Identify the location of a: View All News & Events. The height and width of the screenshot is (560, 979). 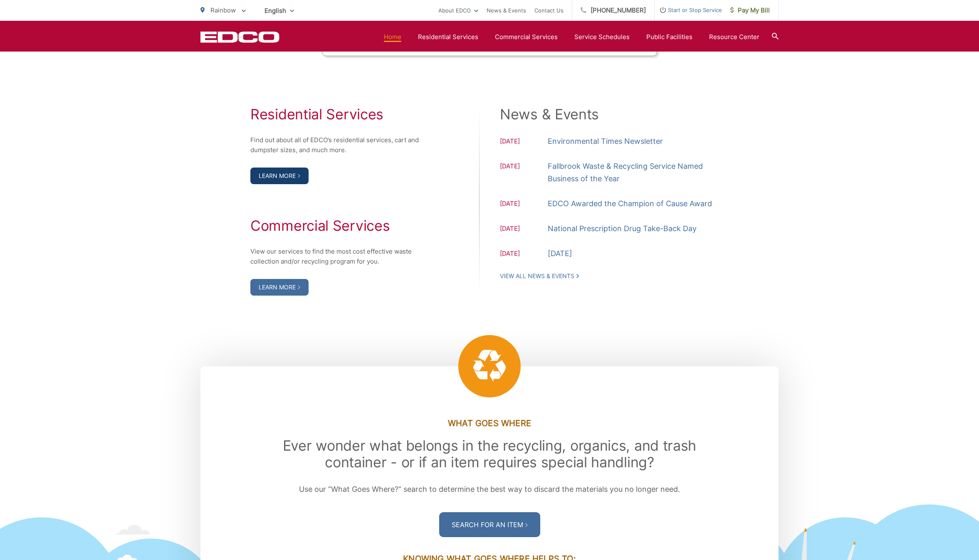
(540, 276).